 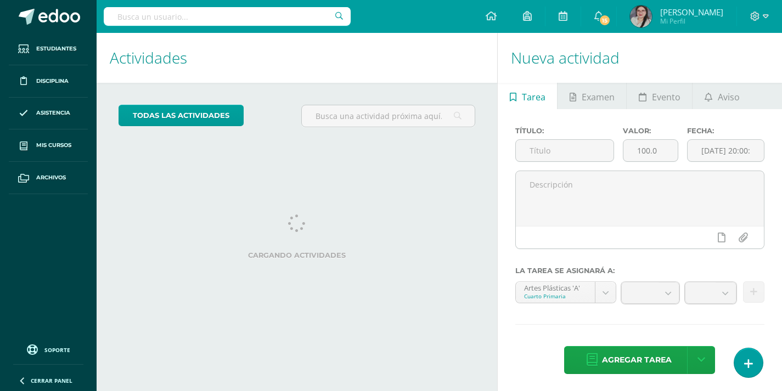 What do you see at coordinates (555, 296) in the screenshot?
I see `div: Cuarto Primaria` at bounding box center [555, 296].